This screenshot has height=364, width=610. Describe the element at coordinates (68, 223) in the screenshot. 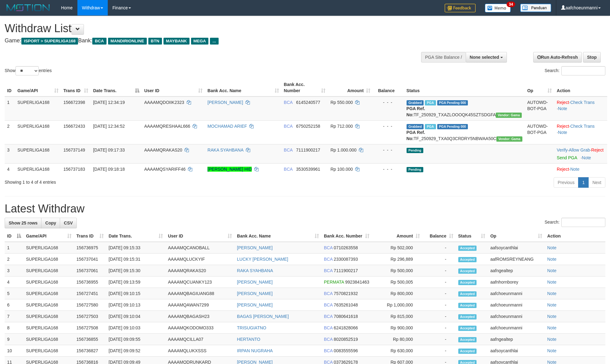

I see `span: CSV` at that location.